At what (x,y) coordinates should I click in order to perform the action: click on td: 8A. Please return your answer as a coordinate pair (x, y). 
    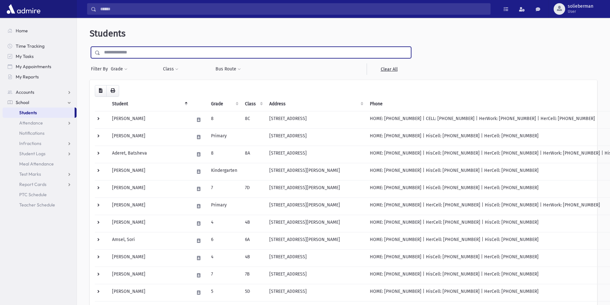
    Looking at the image, I should click on (253, 154).